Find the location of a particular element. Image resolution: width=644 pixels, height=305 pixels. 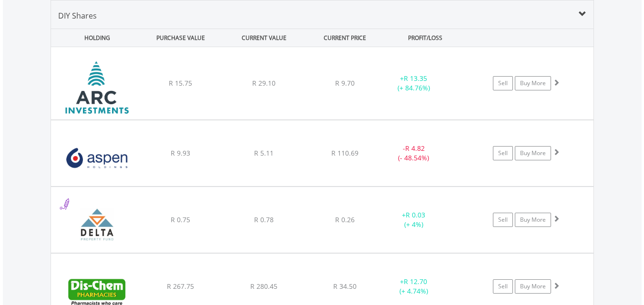

div: + (+ 4%) is located at coordinates (414, 220).